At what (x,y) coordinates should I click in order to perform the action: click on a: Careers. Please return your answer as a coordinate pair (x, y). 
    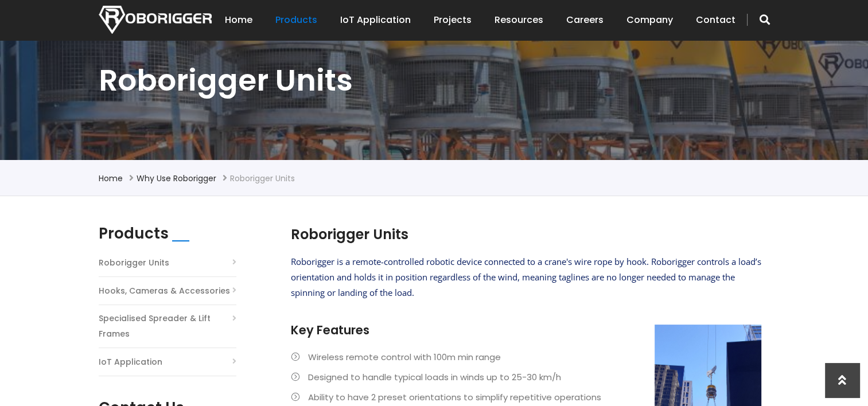
    Looking at the image, I should click on (585, 20).